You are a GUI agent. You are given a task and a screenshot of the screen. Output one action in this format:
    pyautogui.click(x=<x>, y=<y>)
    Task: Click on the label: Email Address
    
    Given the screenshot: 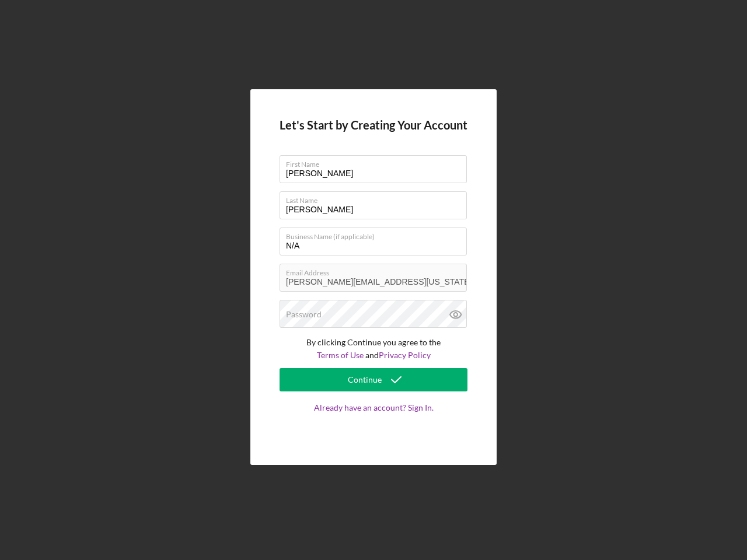 What is the action you would take?
    pyautogui.click(x=377, y=271)
    